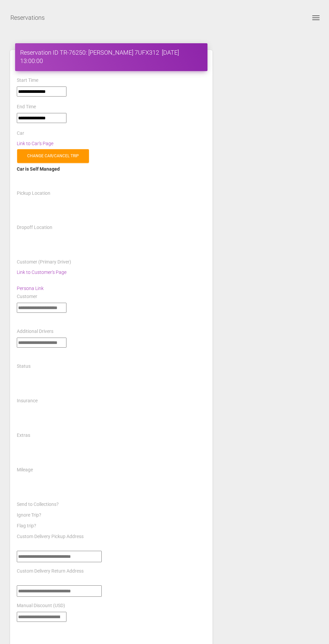 Image resolution: width=329 pixels, height=644 pixels. What do you see at coordinates (111, 169) in the screenshot?
I see `div: Car is Self Managed` at bounding box center [111, 169].